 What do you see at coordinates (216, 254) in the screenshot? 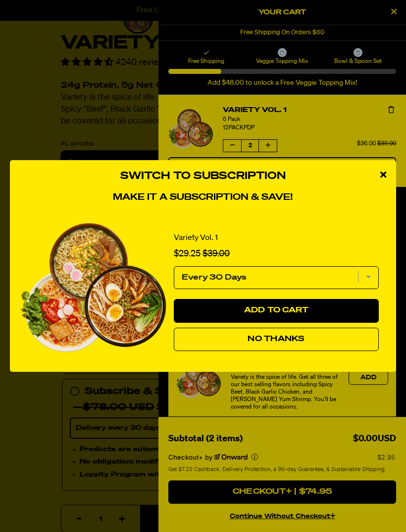
I see `span: $39.00` at bounding box center [216, 254].